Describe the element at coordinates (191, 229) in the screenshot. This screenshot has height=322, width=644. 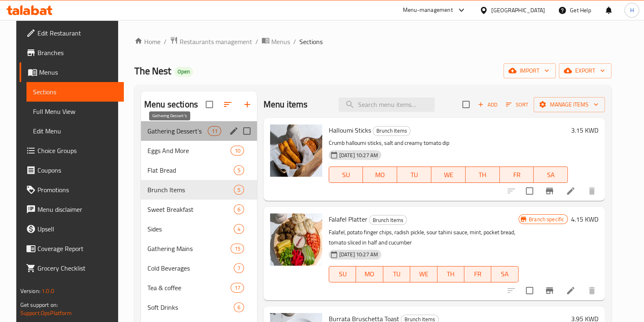
I see `span: Sides` at that location.